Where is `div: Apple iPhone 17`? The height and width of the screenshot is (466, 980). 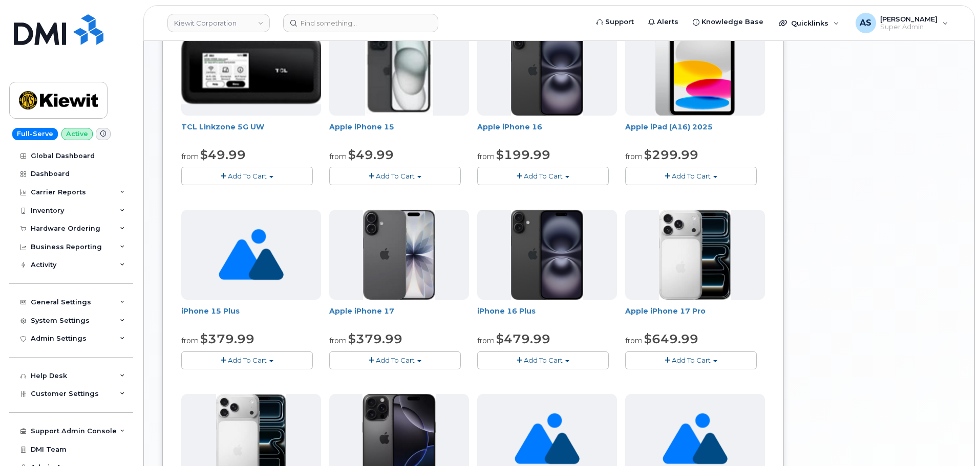
div: Apple iPhone 17 is located at coordinates (399, 316).